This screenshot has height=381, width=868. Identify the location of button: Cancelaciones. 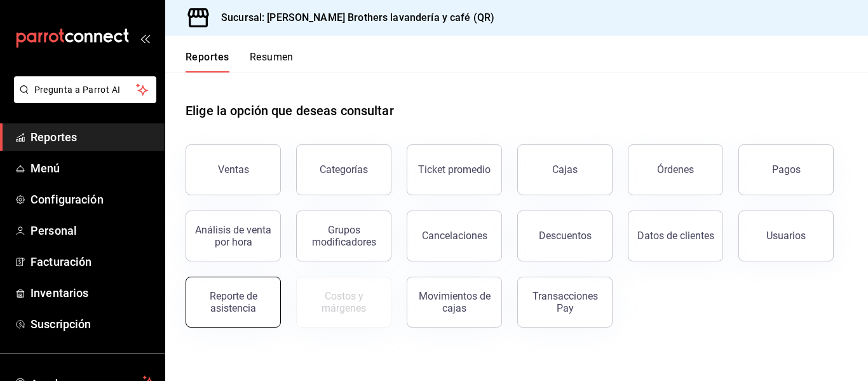
(454, 236).